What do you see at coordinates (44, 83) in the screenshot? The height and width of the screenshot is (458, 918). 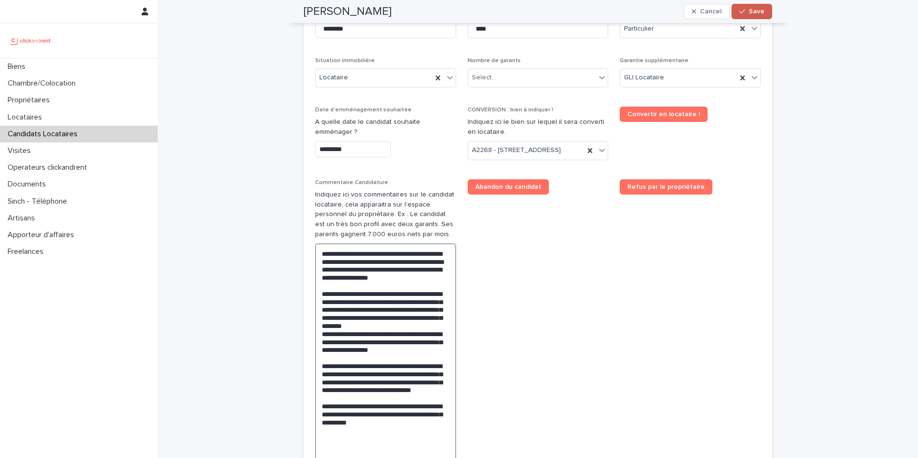 I see `p: Chambre/Colocation` at bounding box center [44, 83].